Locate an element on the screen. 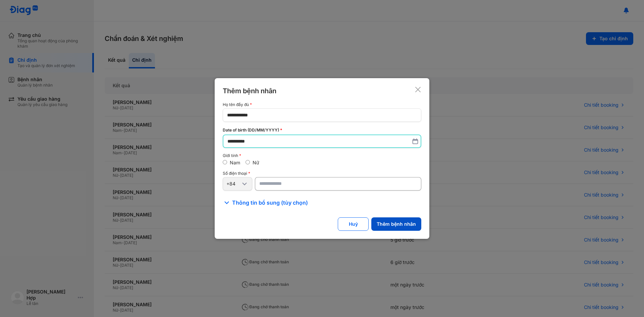 The width and height of the screenshot is (644, 317). div: Thêm bệnh nhân is located at coordinates (250, 91).